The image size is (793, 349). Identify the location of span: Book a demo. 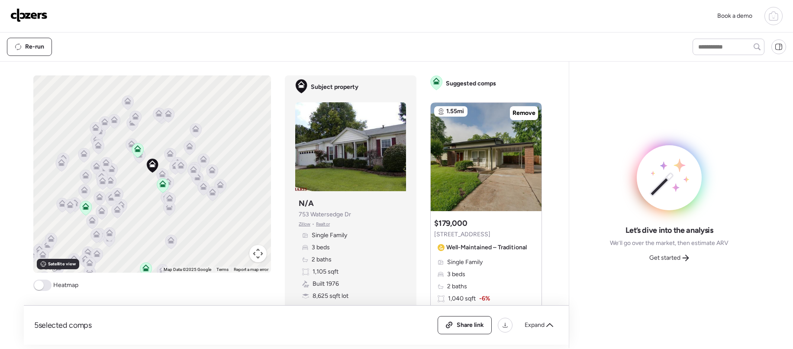
(735, 16).